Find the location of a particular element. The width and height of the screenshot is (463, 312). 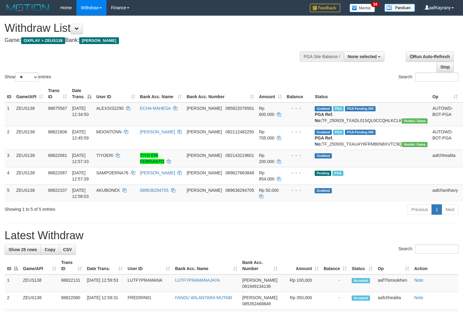

td: 88822080 is located at coordinates (72, 301).